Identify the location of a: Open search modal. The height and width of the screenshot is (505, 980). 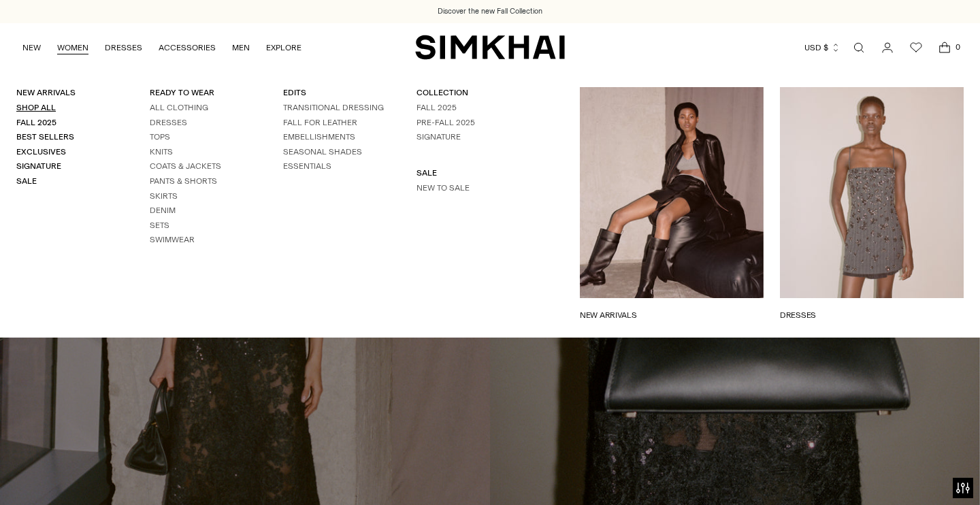
(859, 48).